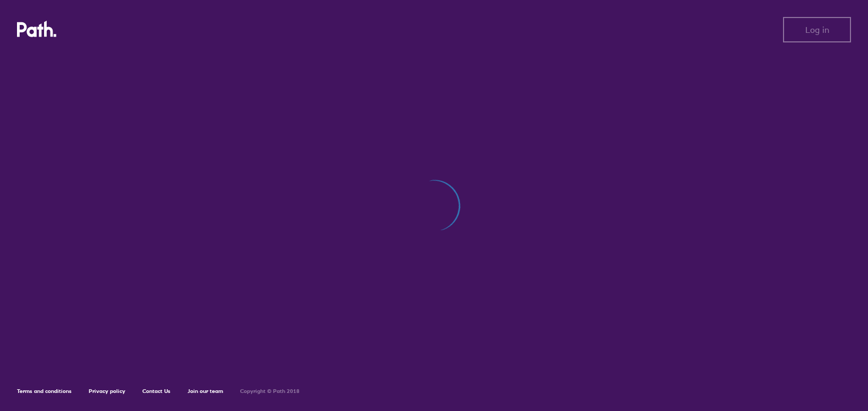 This screenshot has width=868, height=411. Describe the element at coordinates (156, 391) in the screenshot. I see `a: Contact Us` at that location.